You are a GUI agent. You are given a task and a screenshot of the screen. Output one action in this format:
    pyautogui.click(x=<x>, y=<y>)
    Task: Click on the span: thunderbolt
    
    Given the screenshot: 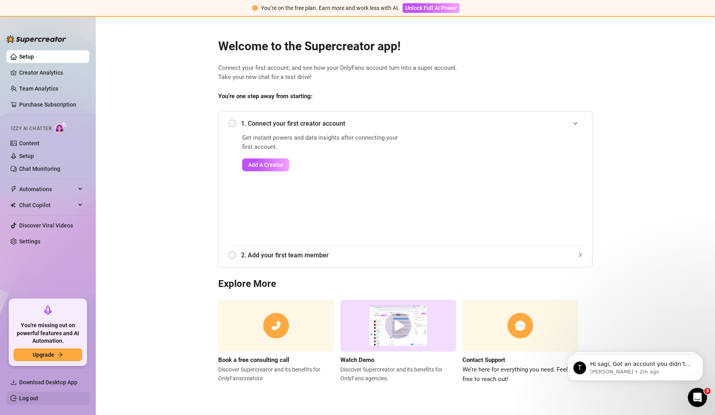 What is the action you would take?
    pyautogui.click(x=14, y=189)
    